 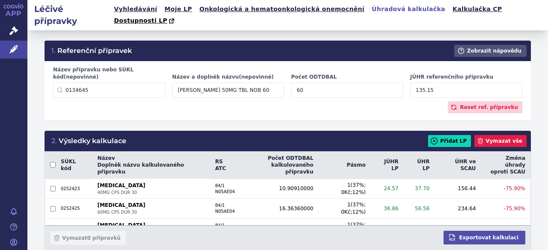 I want to click on td: 312.86, so click(x=457, y=229).